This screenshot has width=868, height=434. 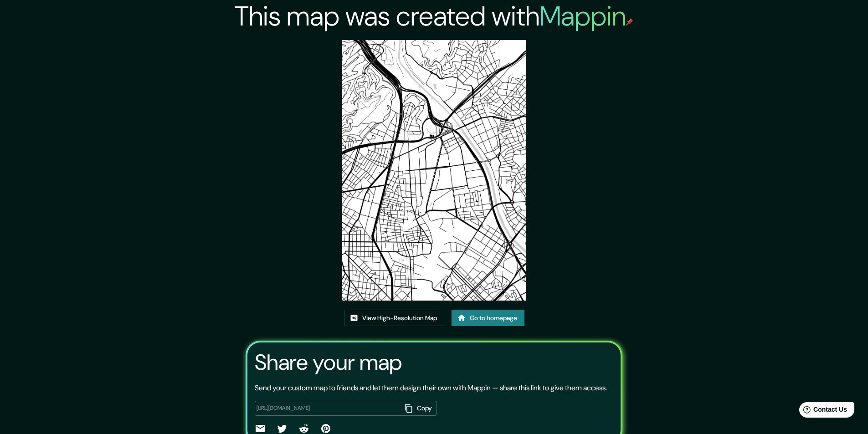 I want to click on img: mappin-pin, so click(x=630, y=22).